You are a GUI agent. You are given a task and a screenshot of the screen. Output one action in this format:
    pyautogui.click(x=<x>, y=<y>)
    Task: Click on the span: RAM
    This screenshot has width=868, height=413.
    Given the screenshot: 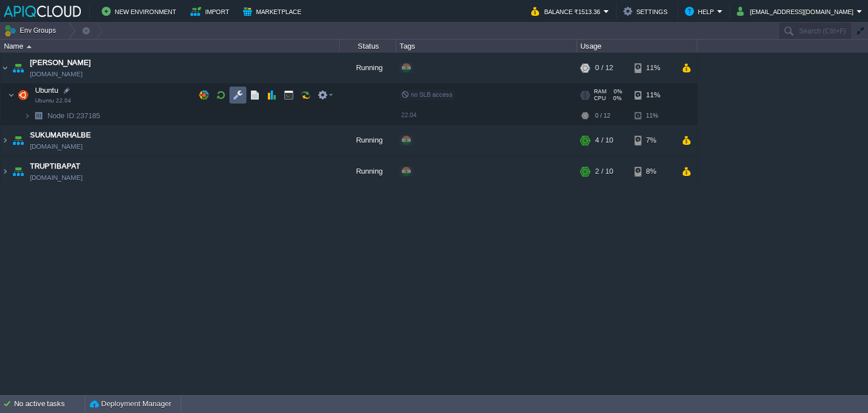 What is the action you would take?
    pyautogui.click(x=600, y=92)
    